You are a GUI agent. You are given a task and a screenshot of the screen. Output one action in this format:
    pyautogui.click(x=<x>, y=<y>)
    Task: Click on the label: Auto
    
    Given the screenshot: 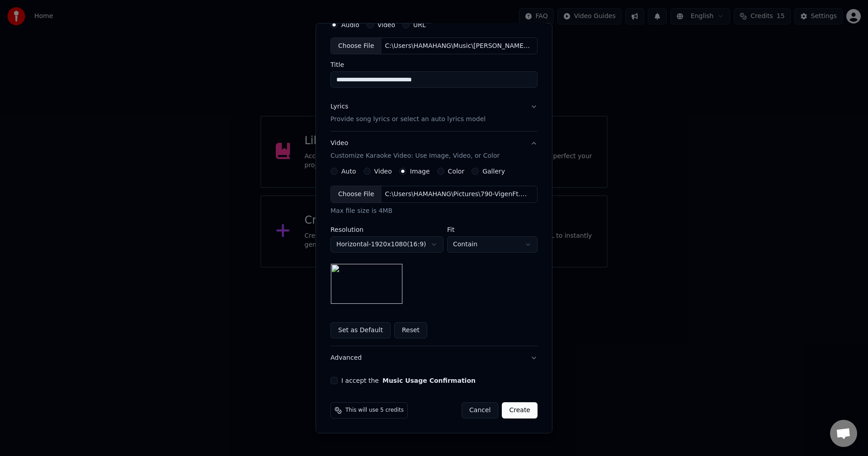 What is the action you would take?
    pyautogui.click(x=349, y=172)
    